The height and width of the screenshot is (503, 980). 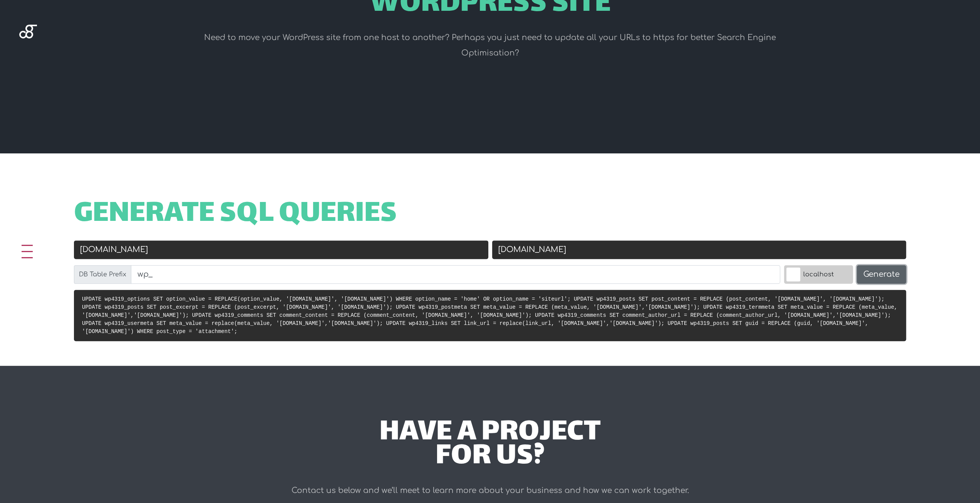 What do you see at coordinates (490, 490) in the screenshot?
I see `p: Contact us below and we’ll meet to learn more about your business and how we can work together.` at bounding box center [490, 490].